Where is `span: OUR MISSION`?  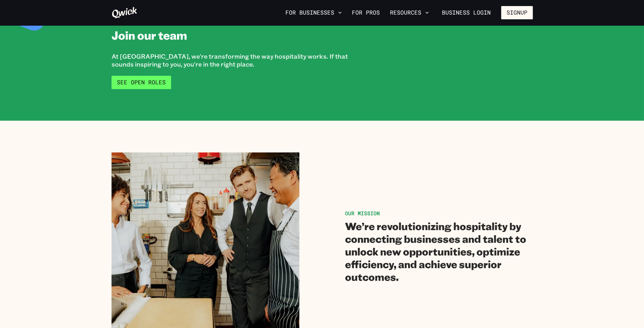 span: OUR MISSION is located at coordinates (362, 213).